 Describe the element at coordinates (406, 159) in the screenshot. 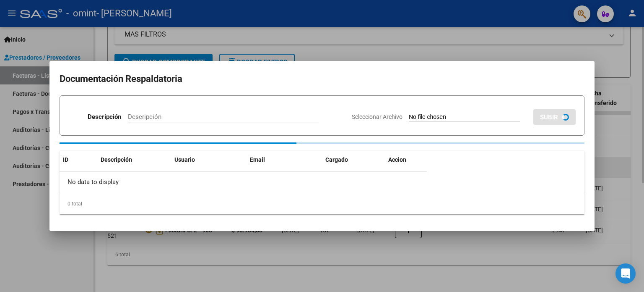

I see `datatable-header-cell: Accion` at that location.